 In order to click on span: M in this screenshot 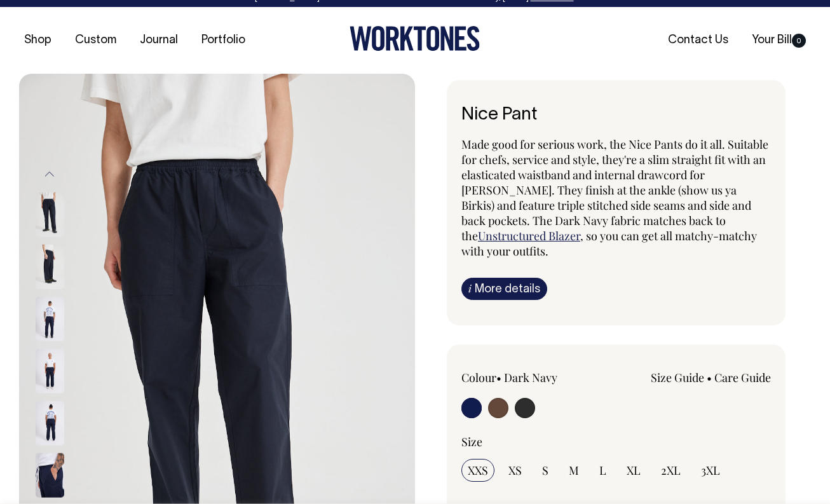, I will do `click(574, 470)`.